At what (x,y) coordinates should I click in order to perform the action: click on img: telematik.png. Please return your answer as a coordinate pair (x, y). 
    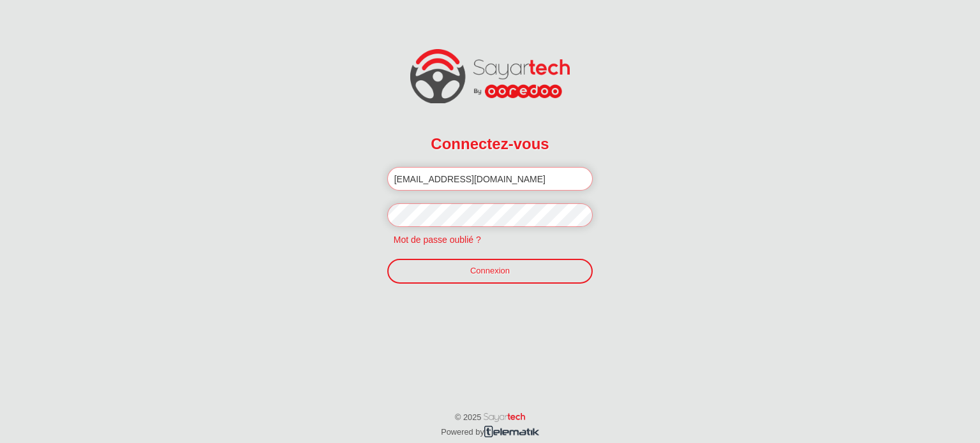
    Looking at the image, I should click on (511, 431).